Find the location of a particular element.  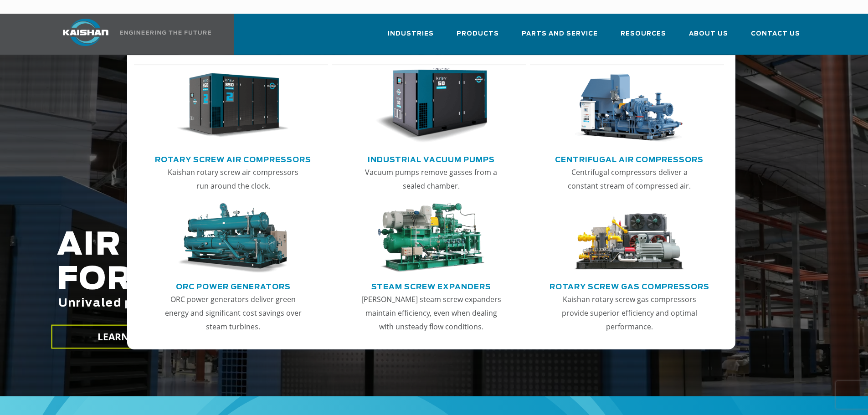

p: Centrifugal compressors deliver a constant stream of compressed air. is located at coordinates (630, 179).